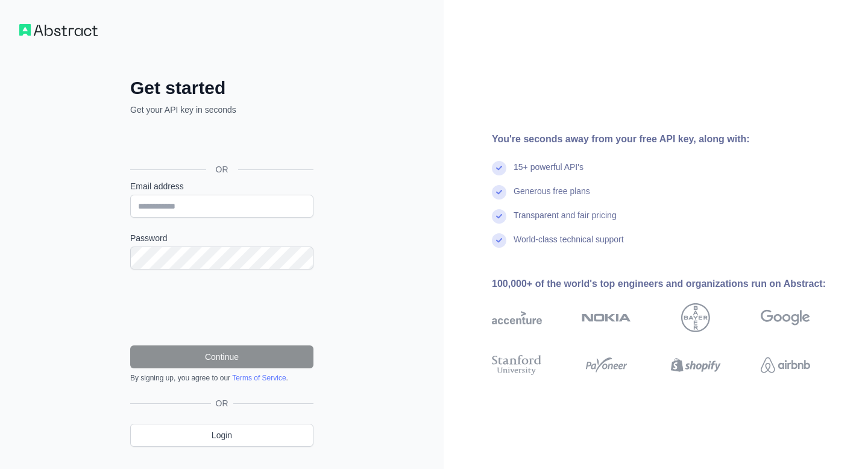 The height and width of the screenshot is (469, 868). What do you see at coordinates (607, 318) in the screenshot?
I see `img: nokia` at bounding box center [607, 318].